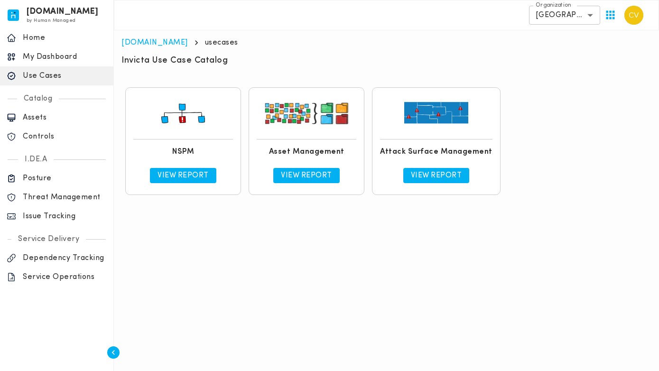 The width and height of the screenshot is (659, 371). What do you see at coordinates (64, 258) in the screenshot?
I see `p: Dependency Tracking` at bounding box center [64, 258].